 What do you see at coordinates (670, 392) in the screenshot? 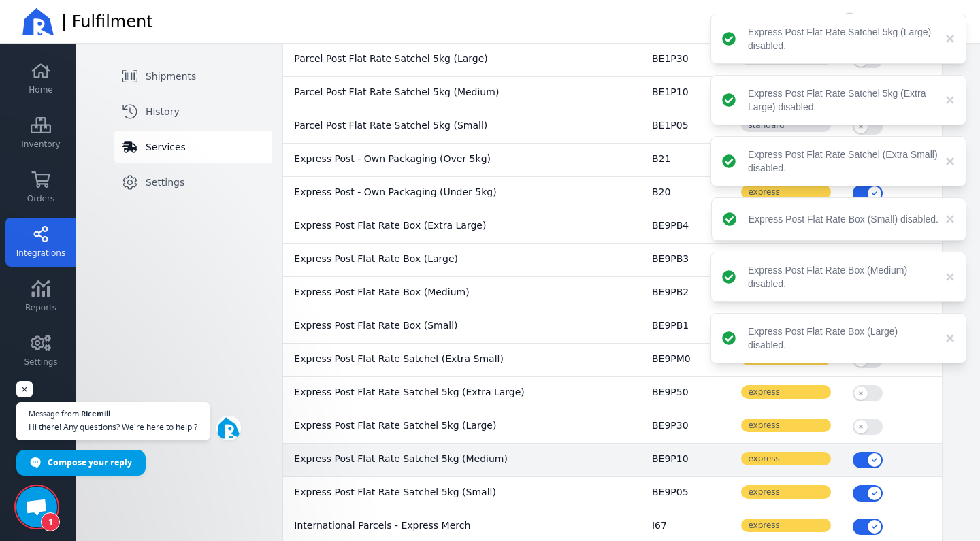
I see `span: BE9P50` at bounding box center [670, 392].